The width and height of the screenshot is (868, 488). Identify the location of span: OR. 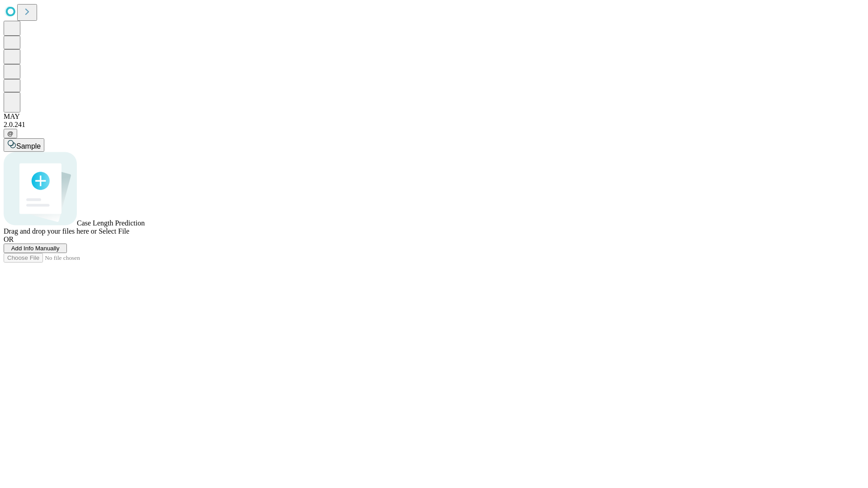
(9, 239).